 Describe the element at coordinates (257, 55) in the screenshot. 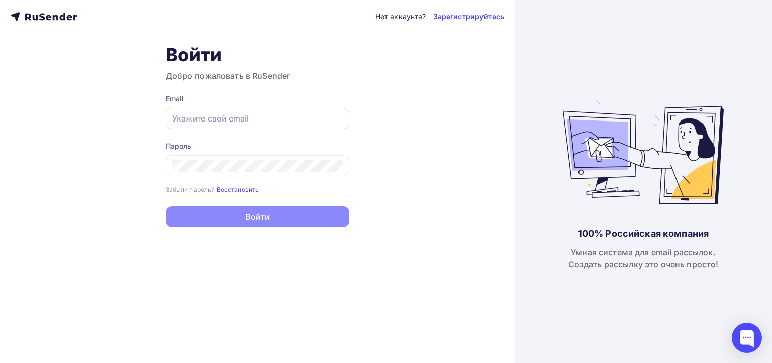

I see `h1: Войти` at that location.